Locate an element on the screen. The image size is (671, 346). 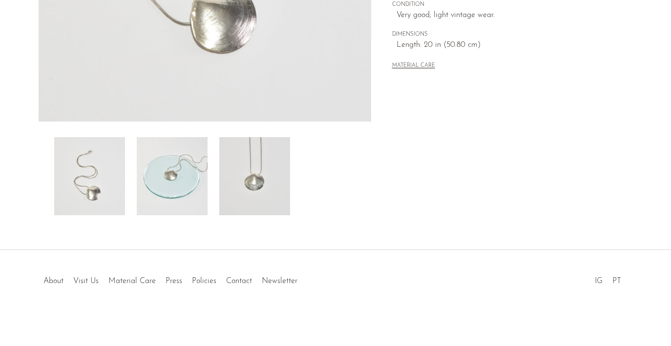
a: Policies is located at coordinates (204, 281).